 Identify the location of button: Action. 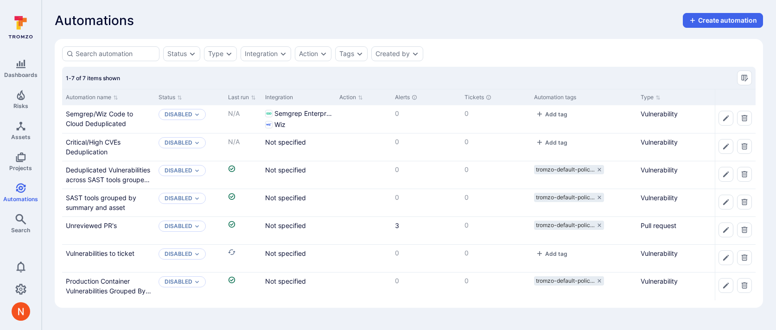
(308, 54).